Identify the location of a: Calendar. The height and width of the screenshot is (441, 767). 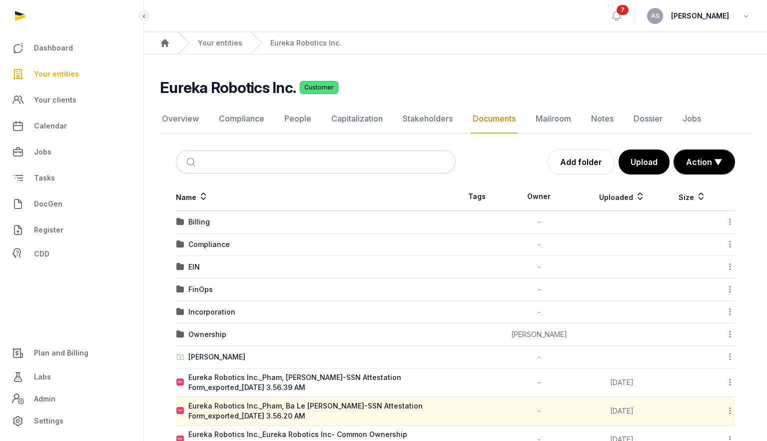
(71, 126).